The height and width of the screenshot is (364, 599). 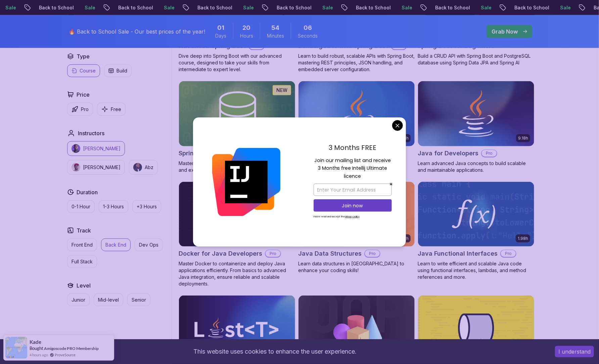 I want to click on button: Back End, so click(x=116, y=245).